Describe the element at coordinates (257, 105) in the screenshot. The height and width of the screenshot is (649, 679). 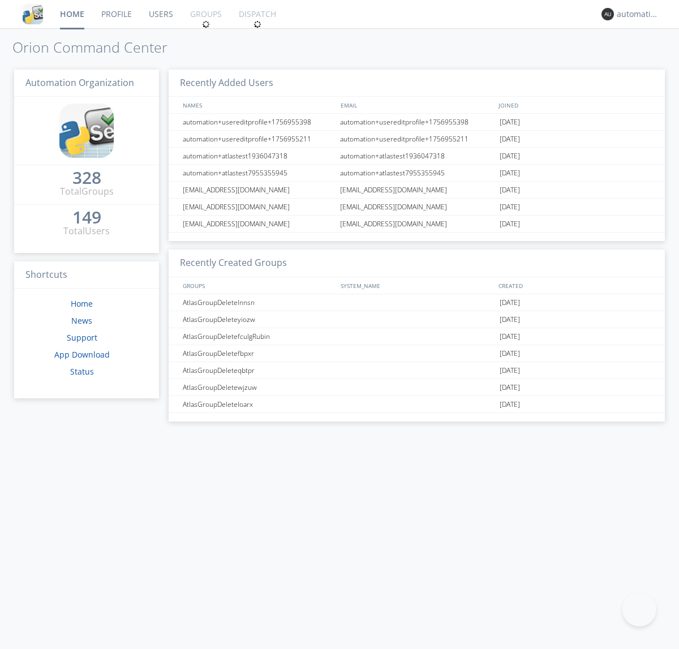
I see `div: NAMES` at that location.